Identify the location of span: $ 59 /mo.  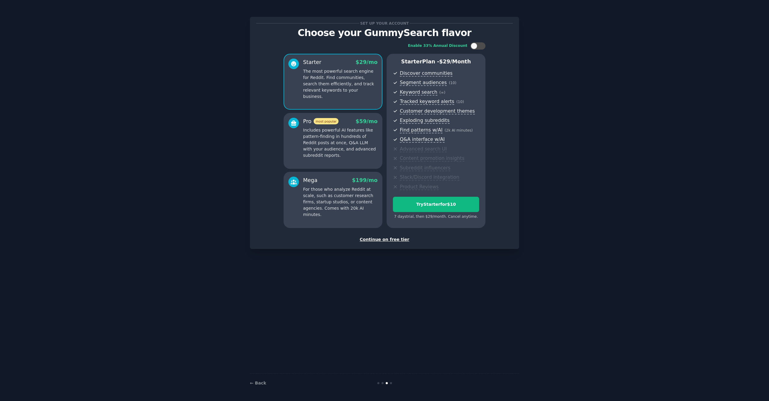
(367, 121).